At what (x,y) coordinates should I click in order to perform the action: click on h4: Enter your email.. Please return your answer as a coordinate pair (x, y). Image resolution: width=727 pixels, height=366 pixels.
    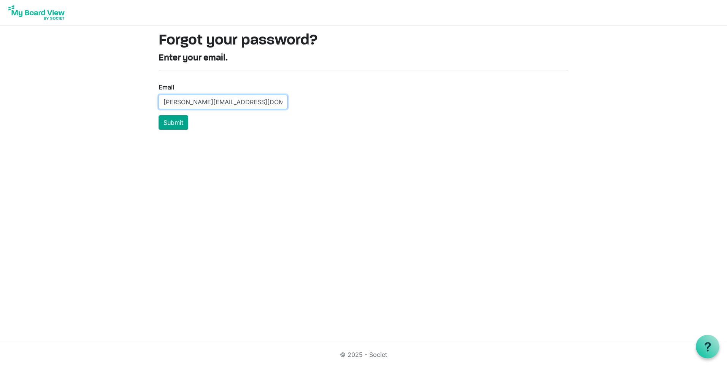
    Looking at the image, I should click on (364, 58).